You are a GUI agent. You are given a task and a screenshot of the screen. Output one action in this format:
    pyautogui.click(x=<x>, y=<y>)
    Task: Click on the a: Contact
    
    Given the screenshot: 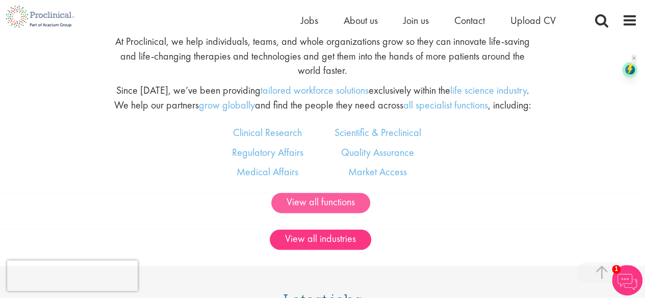 What is the action you would take?
    pyautogui.click(x=470, y=20)
    